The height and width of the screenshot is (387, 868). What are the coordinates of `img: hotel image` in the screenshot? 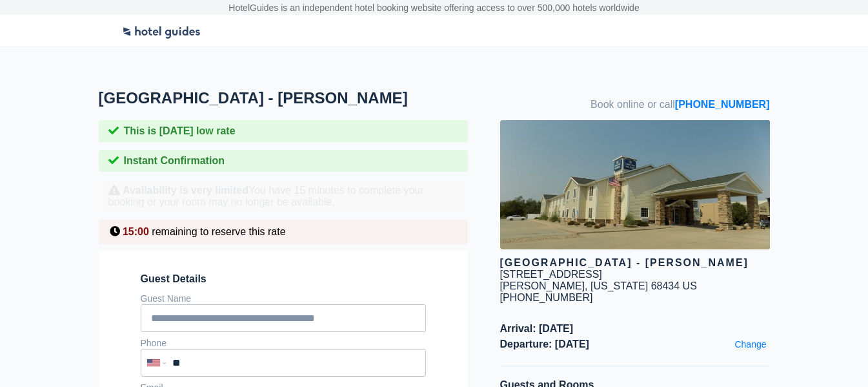 It's located at (635, 185).